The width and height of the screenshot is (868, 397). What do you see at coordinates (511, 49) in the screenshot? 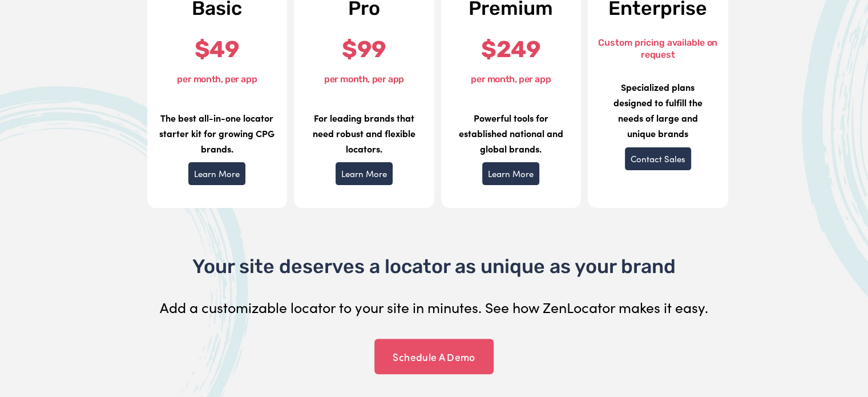
I see `strong: $249` at bounding box center [511, 49].